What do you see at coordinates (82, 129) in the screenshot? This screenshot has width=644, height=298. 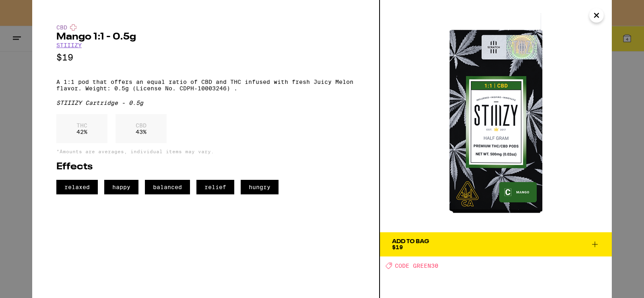 I see `div: 42 %` at bounding box center [82, 129].